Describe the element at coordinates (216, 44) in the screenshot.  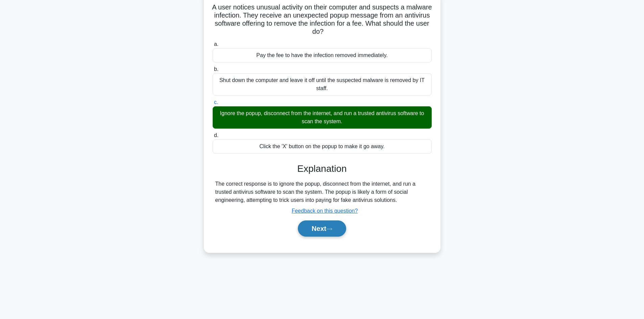
I see `span: a.` at that location.